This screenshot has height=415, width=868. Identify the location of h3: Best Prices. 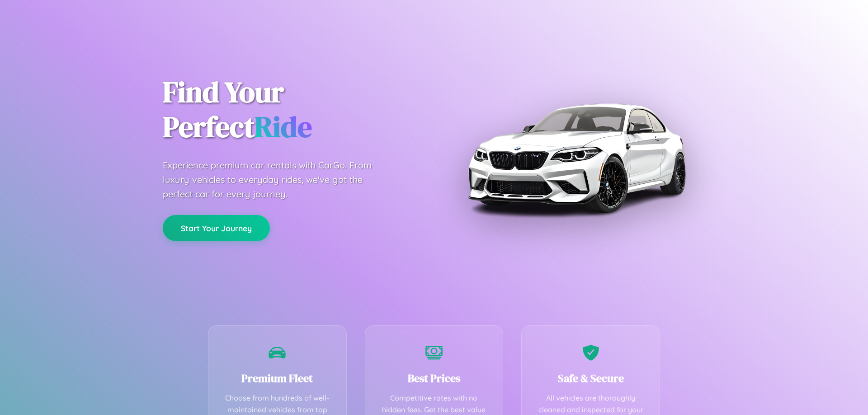
(434, 378).